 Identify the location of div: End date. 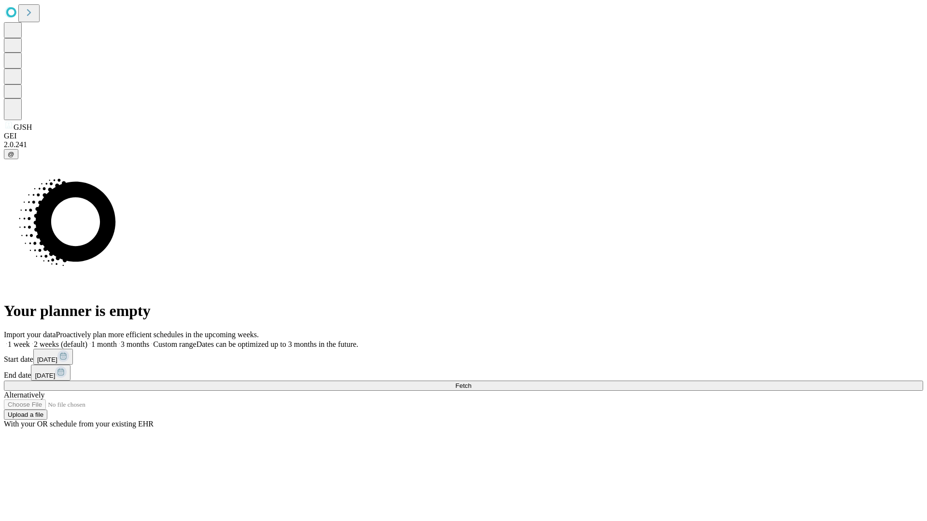
(463, 373).